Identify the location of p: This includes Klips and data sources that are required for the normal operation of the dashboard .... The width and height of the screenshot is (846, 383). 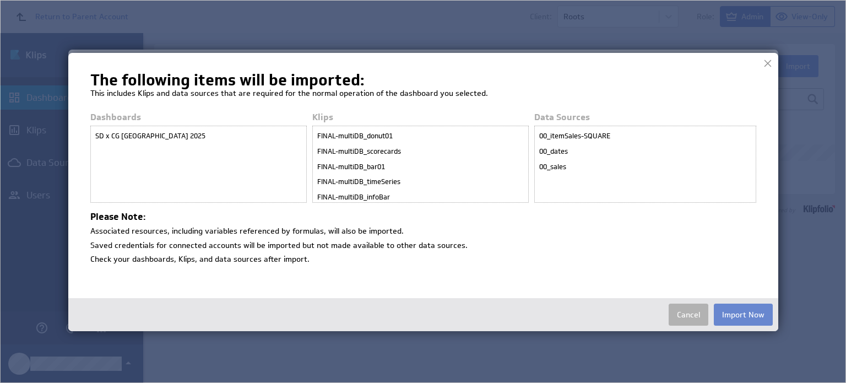
(423, 94).